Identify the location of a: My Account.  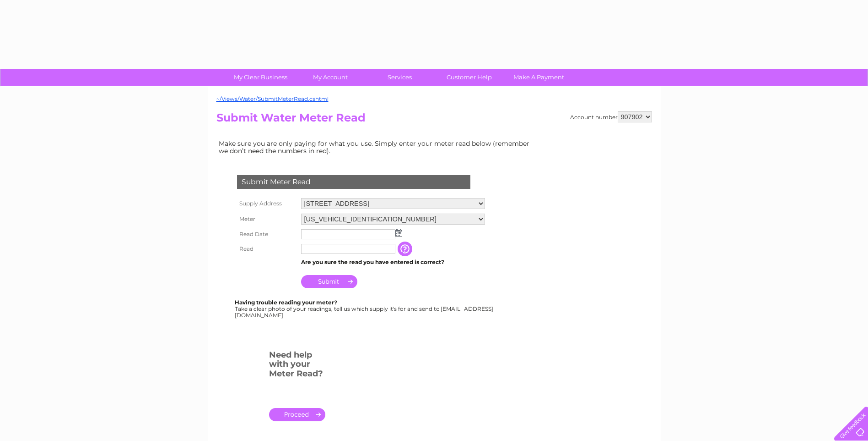
(330, 77).